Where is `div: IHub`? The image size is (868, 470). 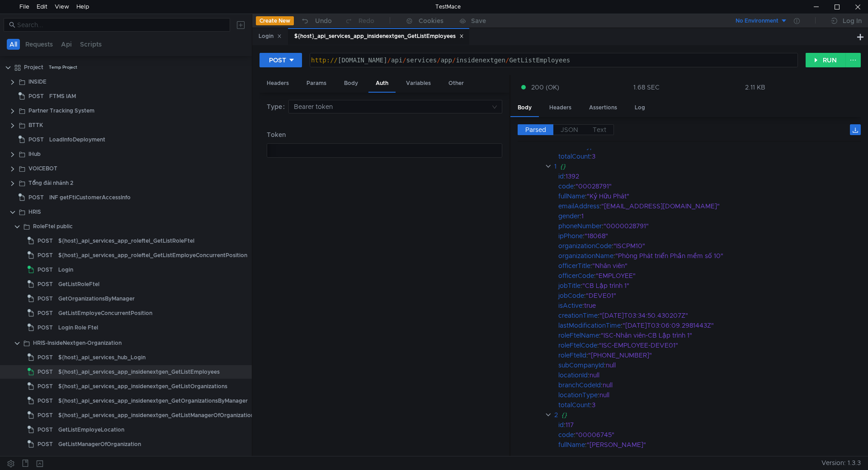 div: IHub is located at coordinates (34, 154).